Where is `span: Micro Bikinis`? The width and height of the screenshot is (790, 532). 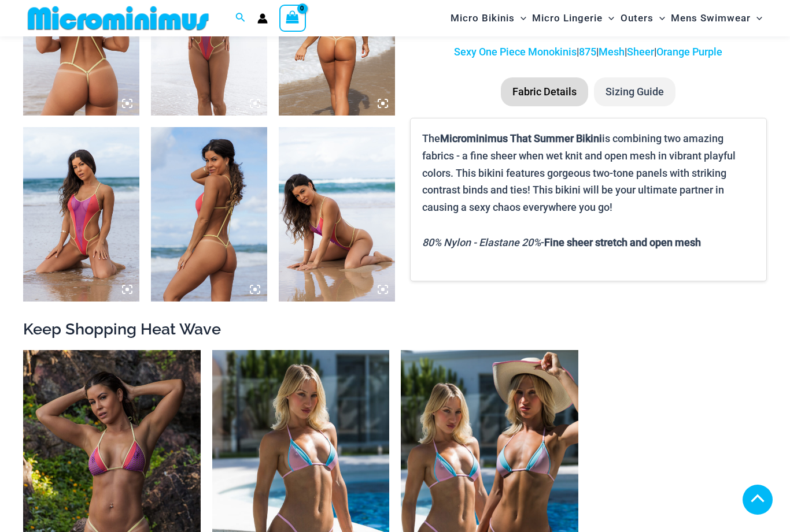 span: Micro Bikinis is located at coordinates (483, 18).